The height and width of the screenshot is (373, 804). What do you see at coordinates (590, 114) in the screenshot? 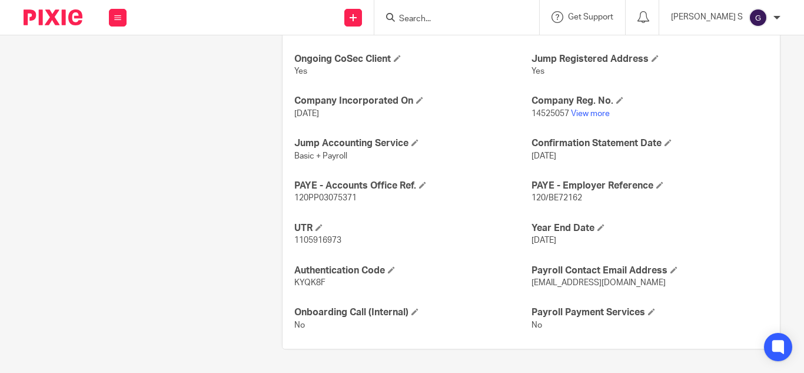
I see `a: View more` at bounding box center [590, 114].